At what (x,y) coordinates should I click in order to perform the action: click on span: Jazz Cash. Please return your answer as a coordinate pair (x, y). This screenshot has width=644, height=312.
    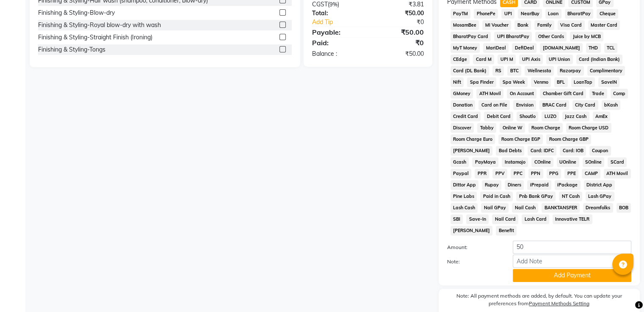
    Looking at the image, I should click on (576, 116).